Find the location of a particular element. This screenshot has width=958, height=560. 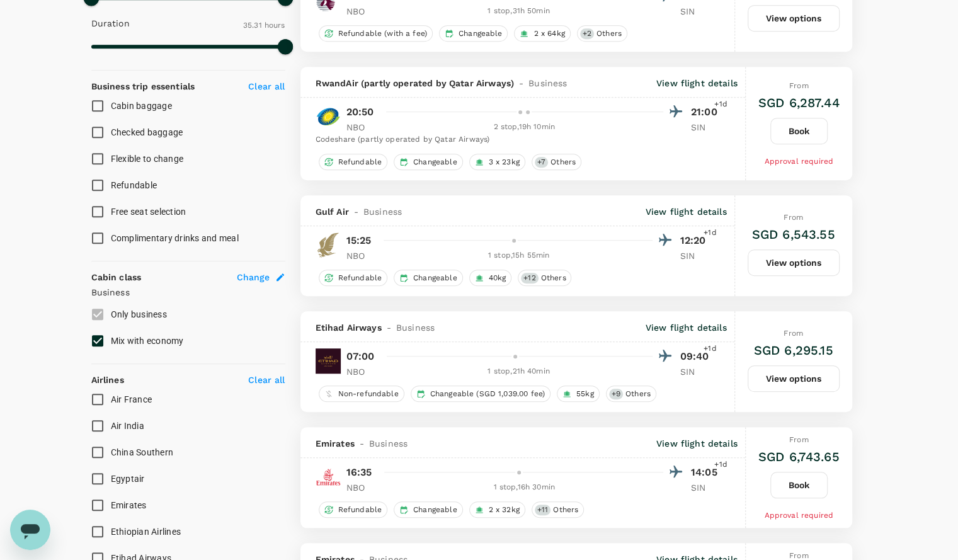

img: GF is located at coordinates (328, 245).